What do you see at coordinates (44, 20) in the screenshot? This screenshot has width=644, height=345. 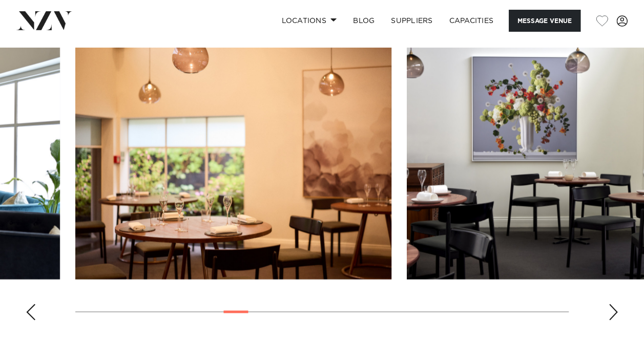 I see `img: nzv-logo.png` at bounding box center [44, 20].